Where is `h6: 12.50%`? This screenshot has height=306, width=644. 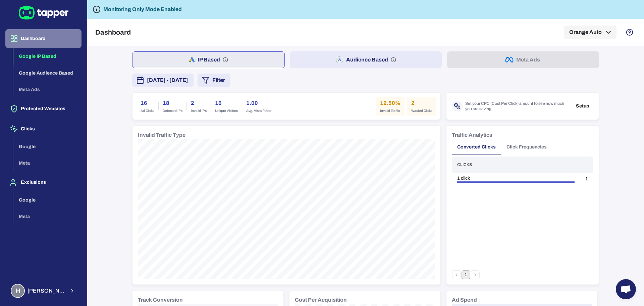
h6: 12.50% is located at coordinates (390, 103).